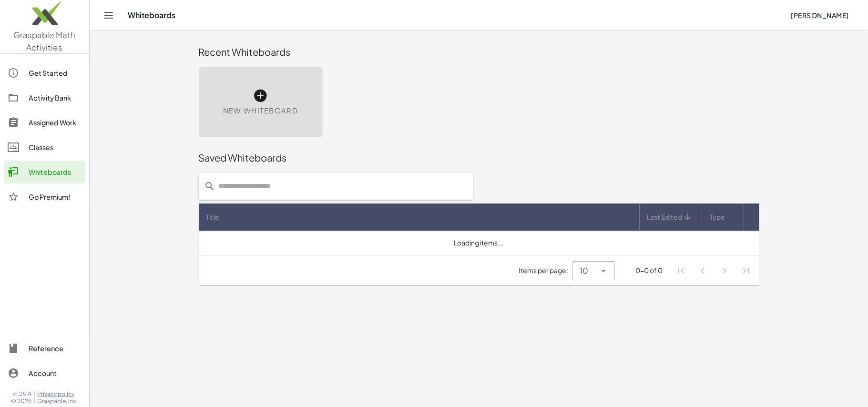 Image resolution: width=868 pixels, height=407 pixels. Describe the element at coordinates (54, 73) in the screenshot. I see `div: Get Started` at that location.